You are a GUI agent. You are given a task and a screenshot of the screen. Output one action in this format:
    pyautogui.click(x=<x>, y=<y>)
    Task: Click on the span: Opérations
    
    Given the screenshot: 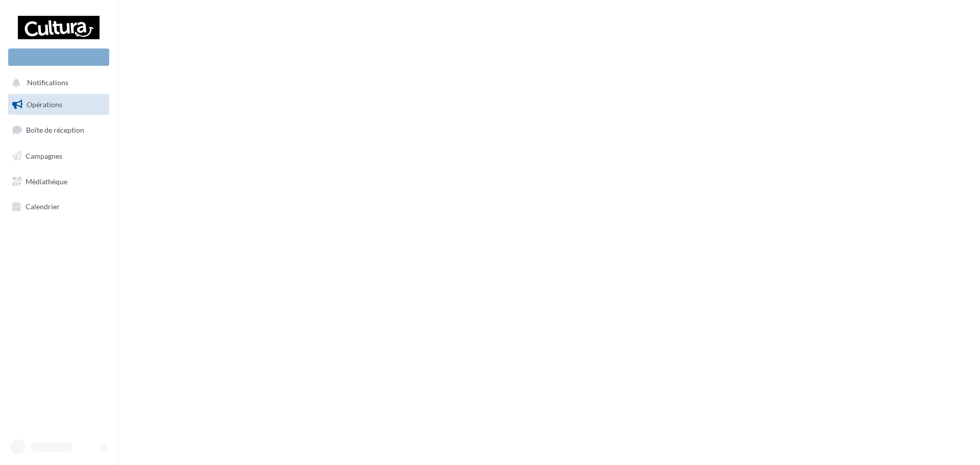 What is the action you would take?
    pyautogui.click(x=44, y=104)
    